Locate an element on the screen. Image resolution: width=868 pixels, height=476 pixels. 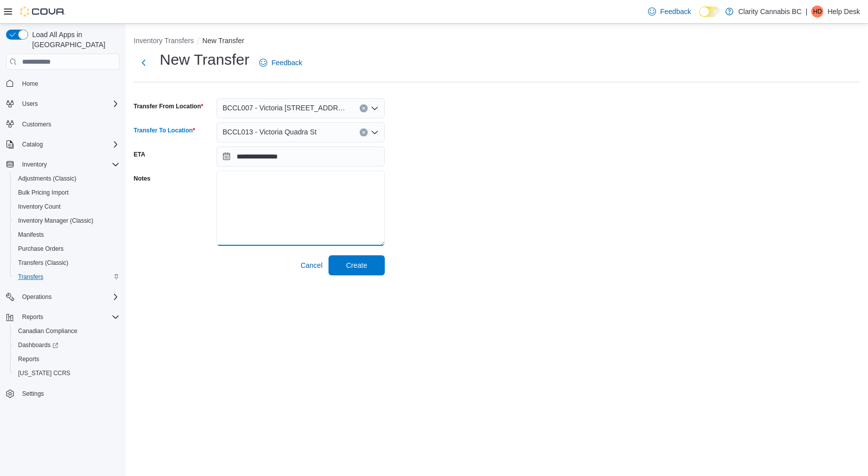
button: Settings is located at coordinates (63, 393).